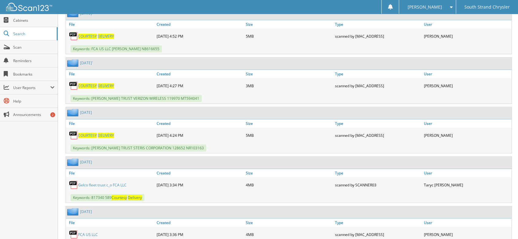 This screenshot has height=239, width=518. Describe the element at coordinates (34, 74) in the screenshot. I see `span: Bookmarks` at that location.